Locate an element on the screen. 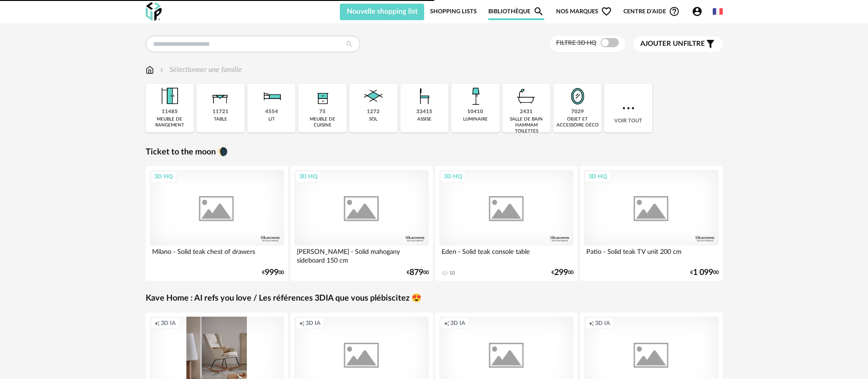 This screenshot has height=379, width=868. div: 11721 is located at coordinates (220, 112).